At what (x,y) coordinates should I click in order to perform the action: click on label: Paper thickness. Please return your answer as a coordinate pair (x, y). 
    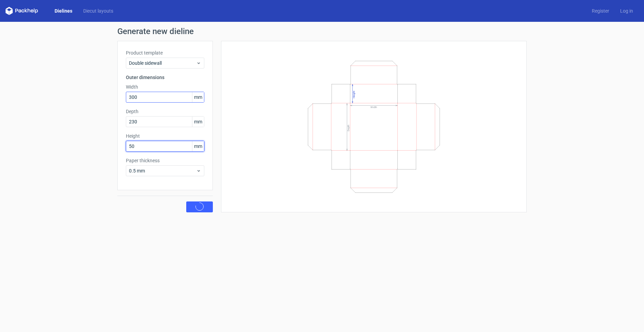
    Looking at the image, I should click on (165, 161).